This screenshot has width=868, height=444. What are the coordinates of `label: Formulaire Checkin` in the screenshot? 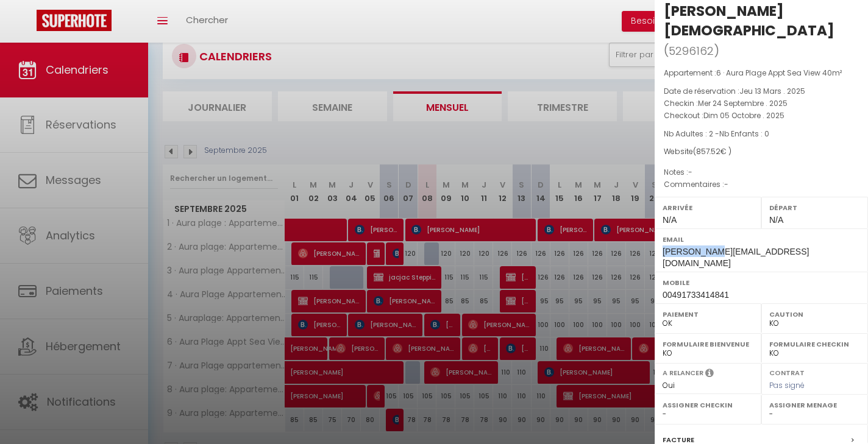 It's located at (814, 344).